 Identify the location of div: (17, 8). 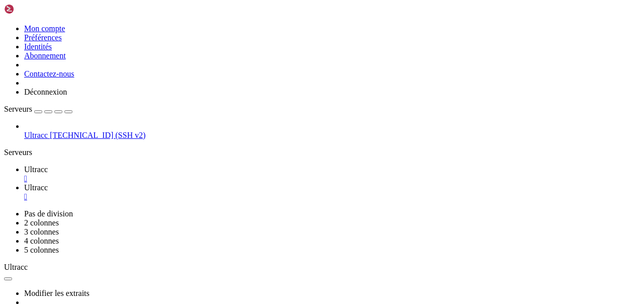
(86, 84).